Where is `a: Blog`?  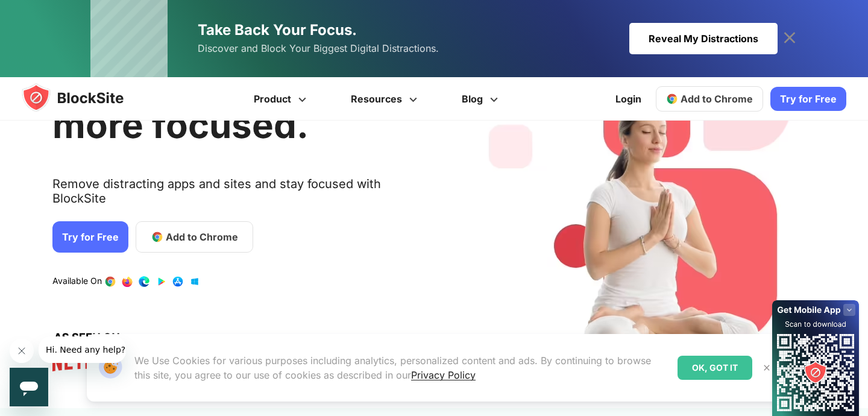 a: Blog is located at coordinates (482, 99).